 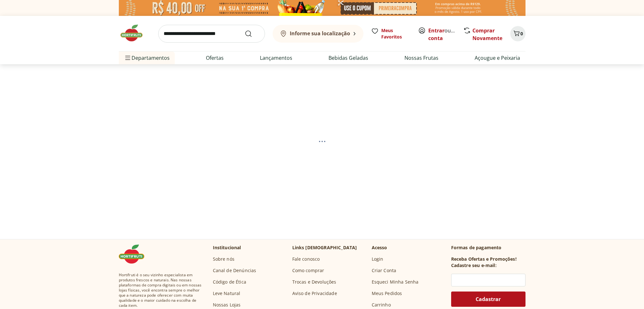 What do you see at coordinates (497, 58) in the screenshot?
I see `a: Açougue e Peixaria` at bounding box center [497, 58].